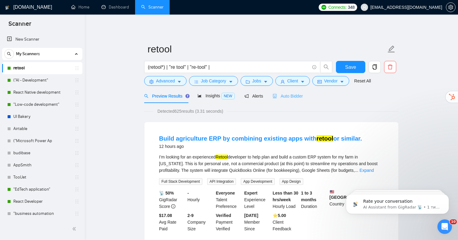 The image size is (458, 240). I want to click on a: "business automation, so click(42, 214).